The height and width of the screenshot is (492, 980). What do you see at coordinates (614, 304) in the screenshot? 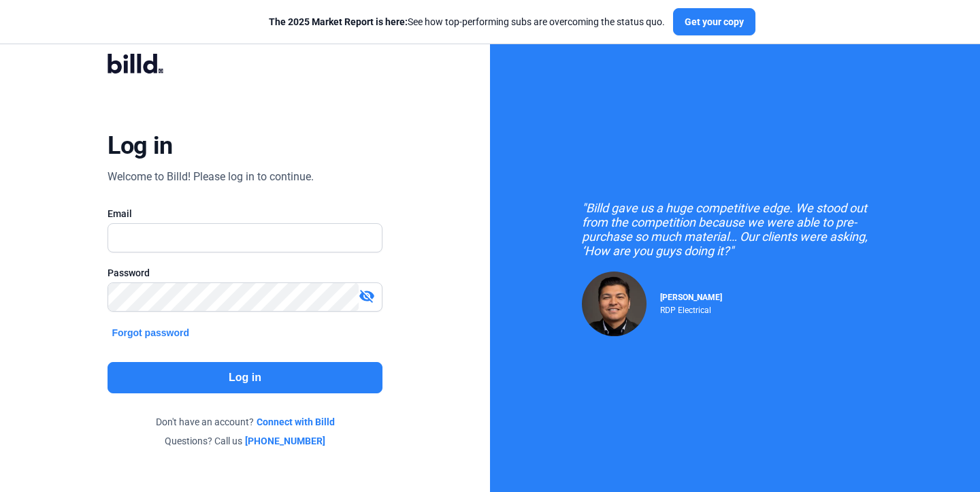
I see `img: Raul Pacheco` at bounding box center [614, 304].